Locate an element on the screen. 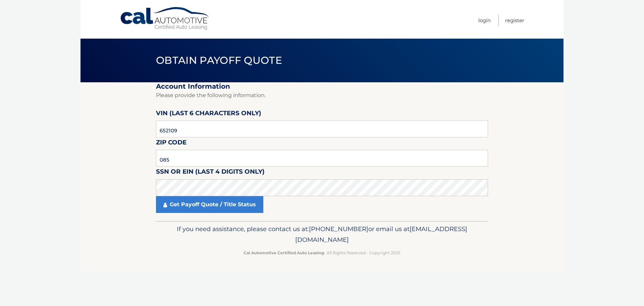  a: Cal Automotive is located at coordinates (165, 18).